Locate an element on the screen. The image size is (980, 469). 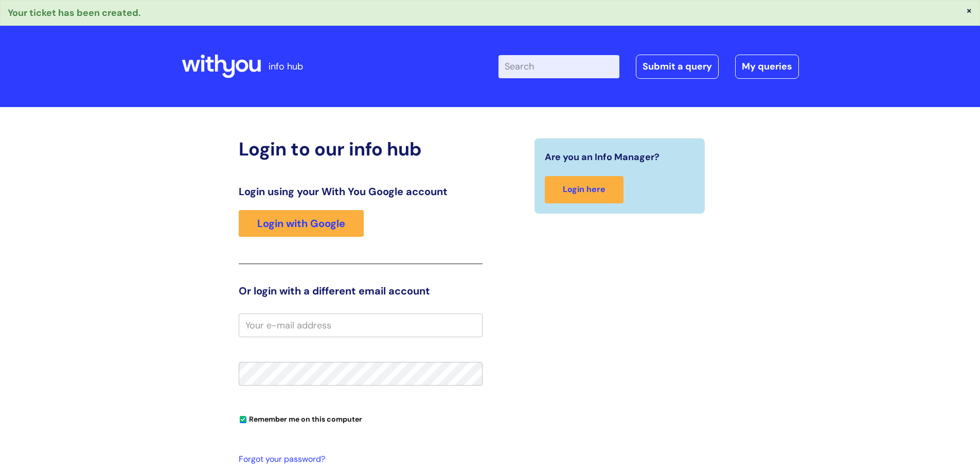
input: Remember me on this computer is located at coordinates (242, 420).